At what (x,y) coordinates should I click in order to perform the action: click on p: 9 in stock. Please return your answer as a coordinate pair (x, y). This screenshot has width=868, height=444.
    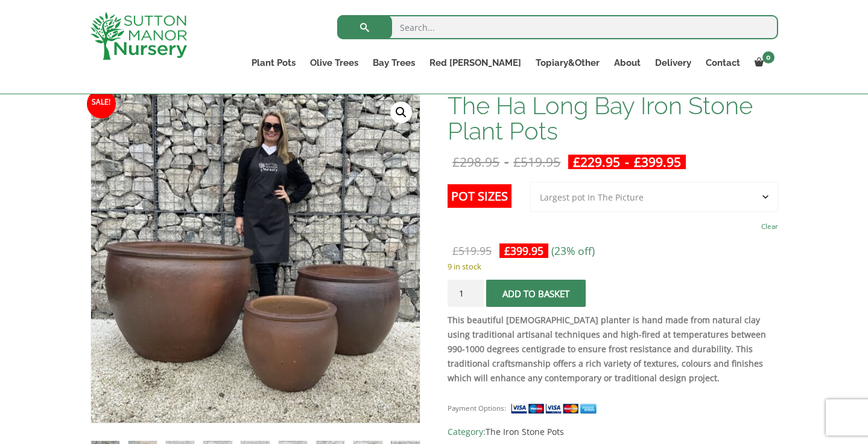
    Looking at the image, I should click on (612, 267).